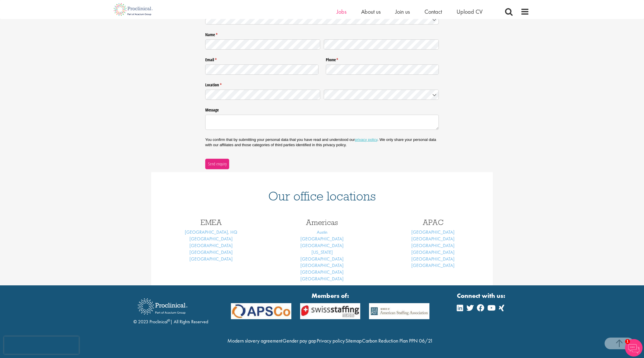 This screenshot has width=644, height=358. What do you see at coordinates (217, 164) in the screenshot?
I see `span: Send enquiry` at bounding box center [217, 164].